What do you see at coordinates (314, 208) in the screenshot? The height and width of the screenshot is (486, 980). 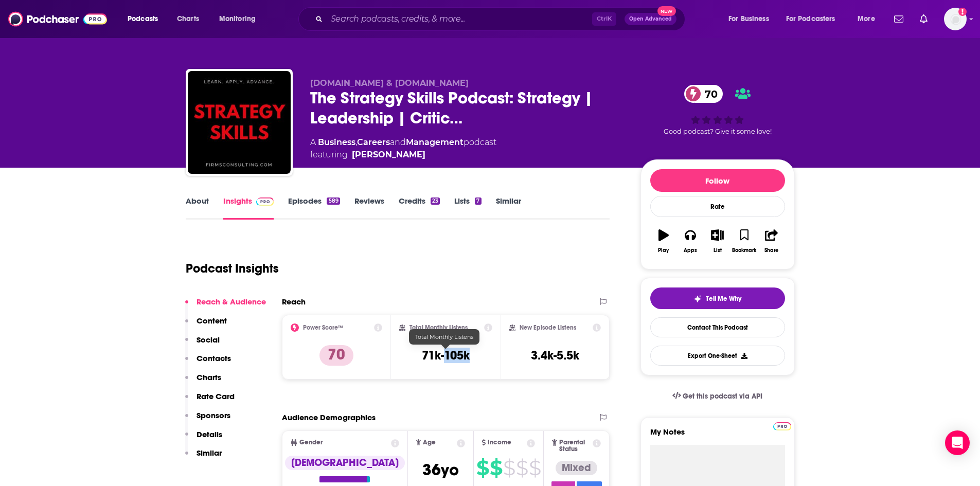 I see `a: Episodes589` at bounding box center [314, 208].